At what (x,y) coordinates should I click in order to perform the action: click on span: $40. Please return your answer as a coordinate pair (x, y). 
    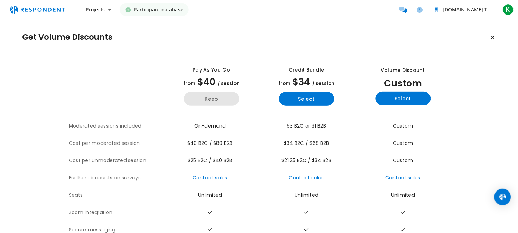
    Looking at the image, I should click on (207, 82).